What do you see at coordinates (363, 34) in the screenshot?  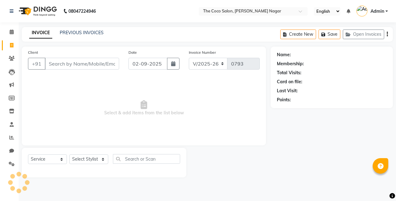 I see `button: Open Invoices` at bounding box center [363, 34].